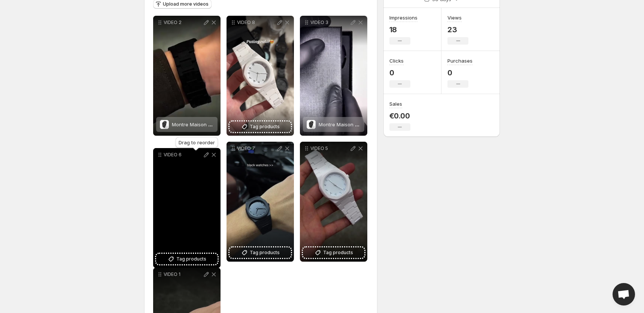 The width and height of the screenshot is (644, 313). I want to click on h3: Purchases, so click(460, 61).